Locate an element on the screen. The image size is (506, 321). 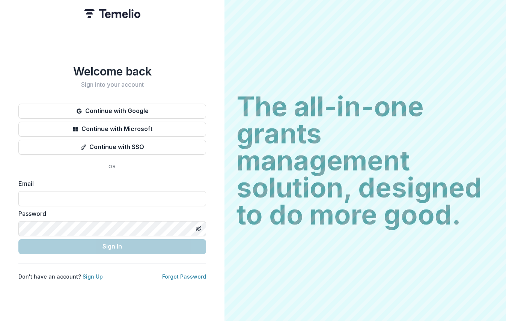
a: Forgot Password is located at coordinates (184, 276).